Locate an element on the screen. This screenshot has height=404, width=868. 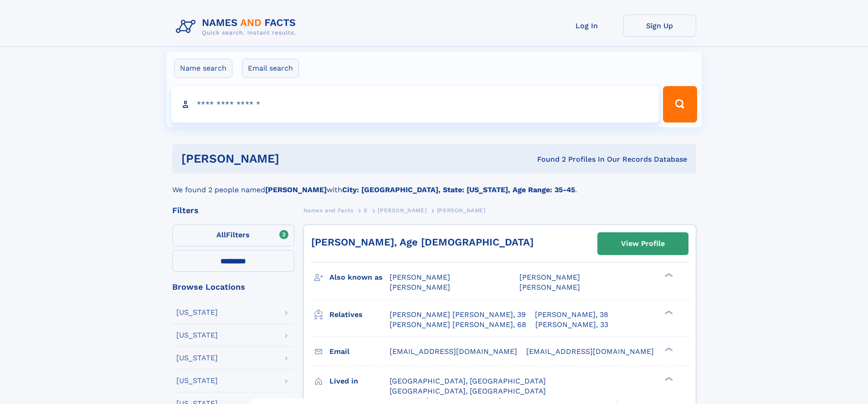
div: View Profile is located at coordinates (643, 244).